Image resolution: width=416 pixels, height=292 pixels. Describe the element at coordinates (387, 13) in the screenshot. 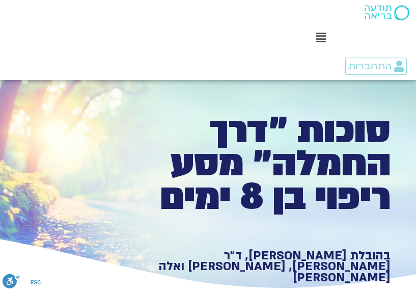

I see `img: תודעה בריאה` at that location.